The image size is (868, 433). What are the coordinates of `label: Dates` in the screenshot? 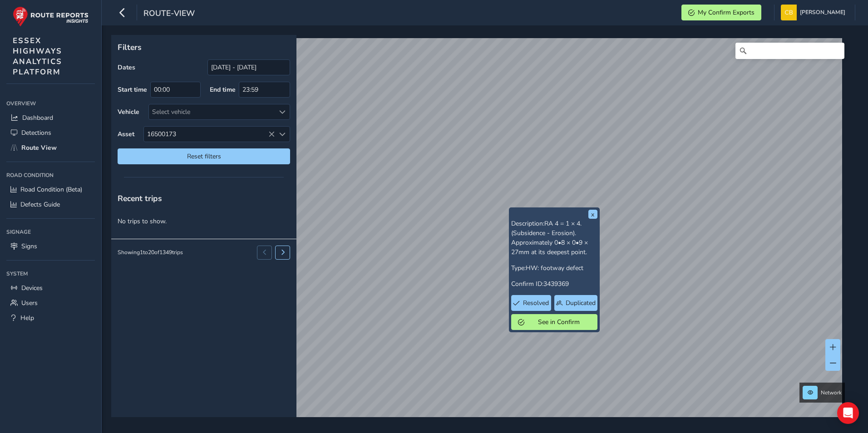 It's located at (126, 67).